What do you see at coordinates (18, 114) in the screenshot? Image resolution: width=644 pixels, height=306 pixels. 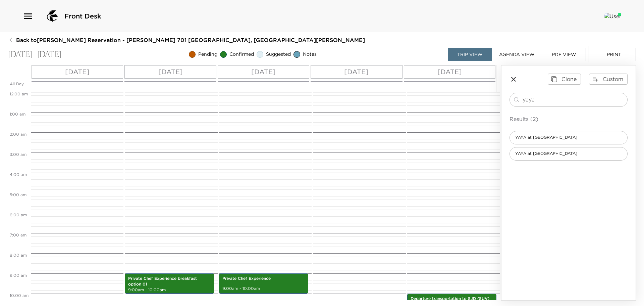 I see `span: 1:00 AM` at bounding box center [18, 114].